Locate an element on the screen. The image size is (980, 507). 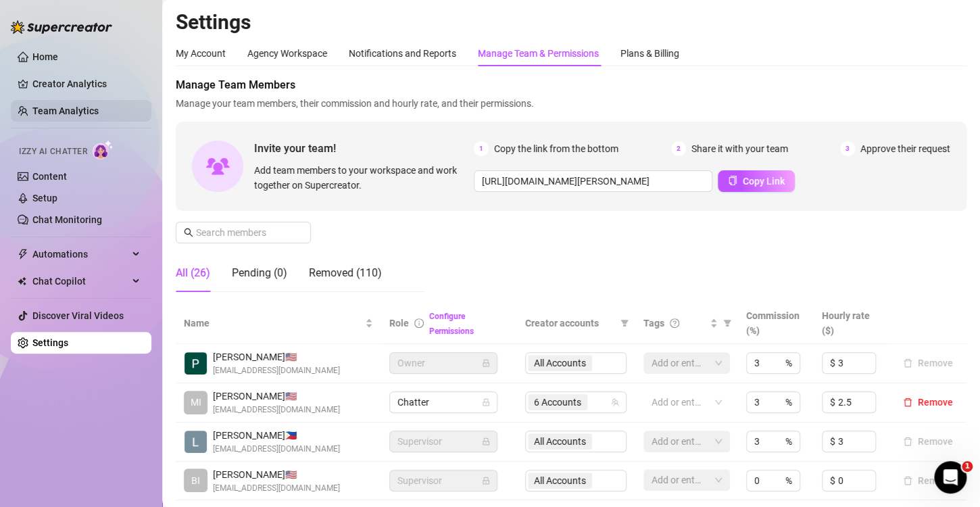
span: Role is located at coordinates (398, 323).